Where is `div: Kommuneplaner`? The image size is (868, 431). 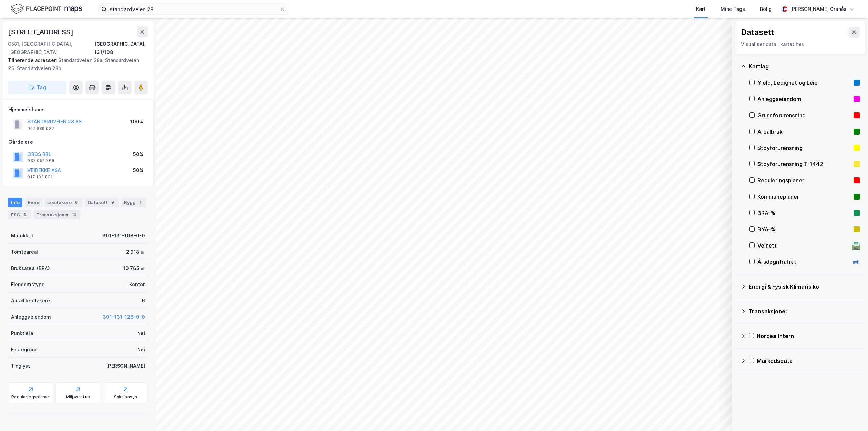
div: Kommuneplaner is located at coordinates (805, 196).